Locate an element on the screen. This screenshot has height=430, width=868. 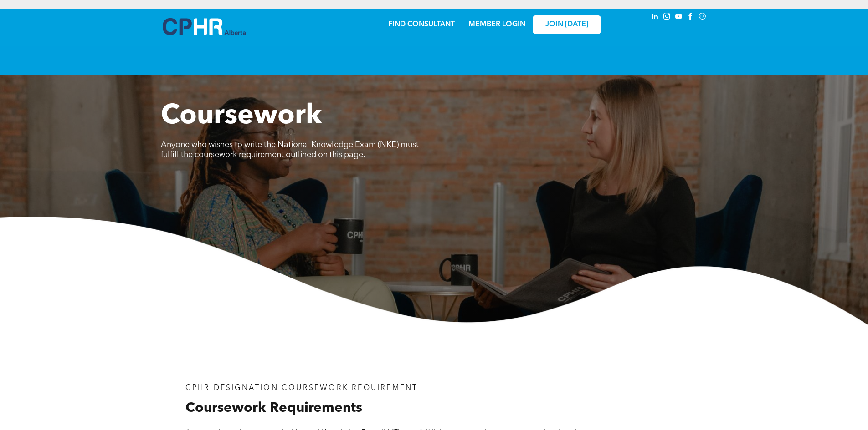
a: Social network is located at coordinates (703, 17).